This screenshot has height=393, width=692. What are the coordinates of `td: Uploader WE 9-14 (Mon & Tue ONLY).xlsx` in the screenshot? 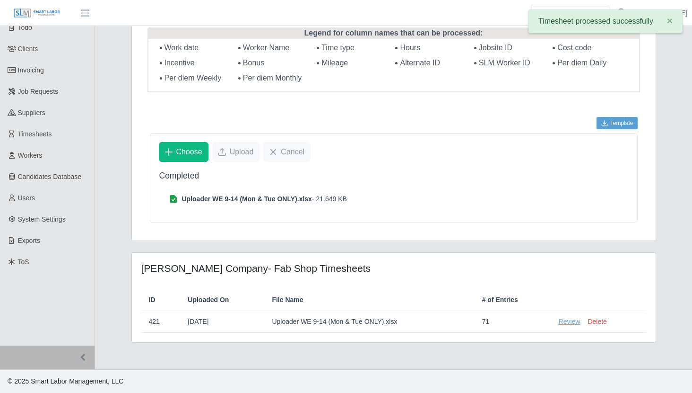 It's located at (369, 322).